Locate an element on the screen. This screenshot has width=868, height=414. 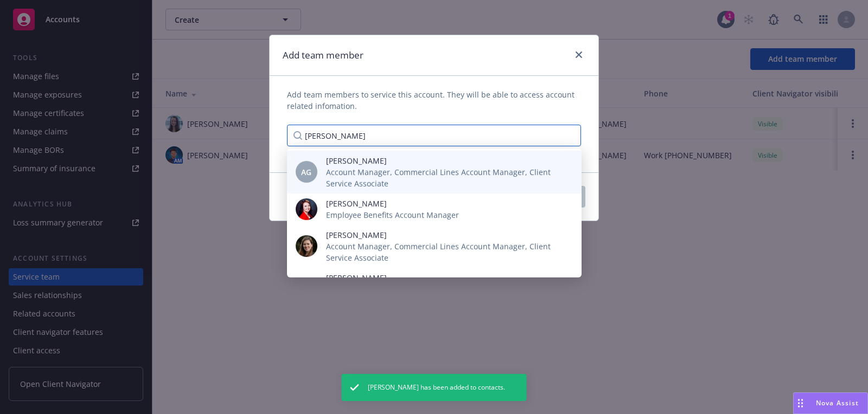
input: Type a name is located at coordinates (434, 135).